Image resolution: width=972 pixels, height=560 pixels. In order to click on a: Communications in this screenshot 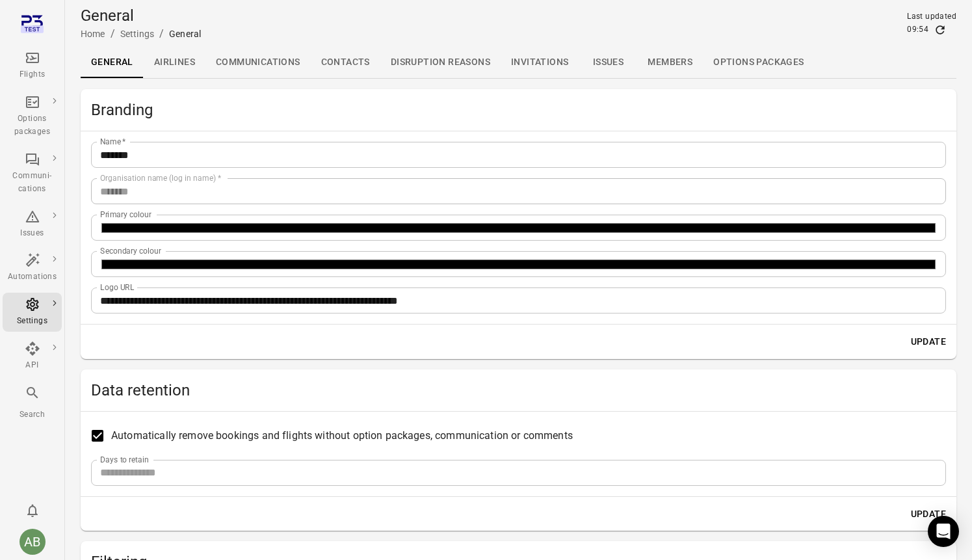, I will do `click(258, 62)`.